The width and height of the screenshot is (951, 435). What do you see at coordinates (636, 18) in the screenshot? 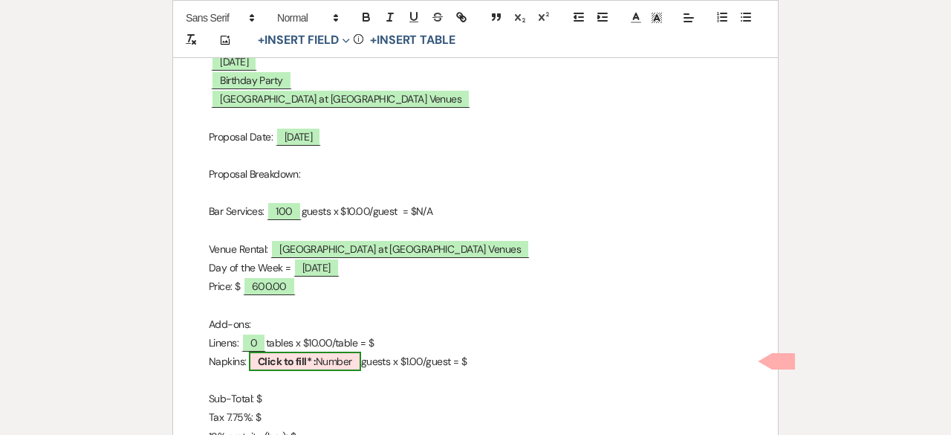
I see `span: Text Color` at bounding box center [636, 18].